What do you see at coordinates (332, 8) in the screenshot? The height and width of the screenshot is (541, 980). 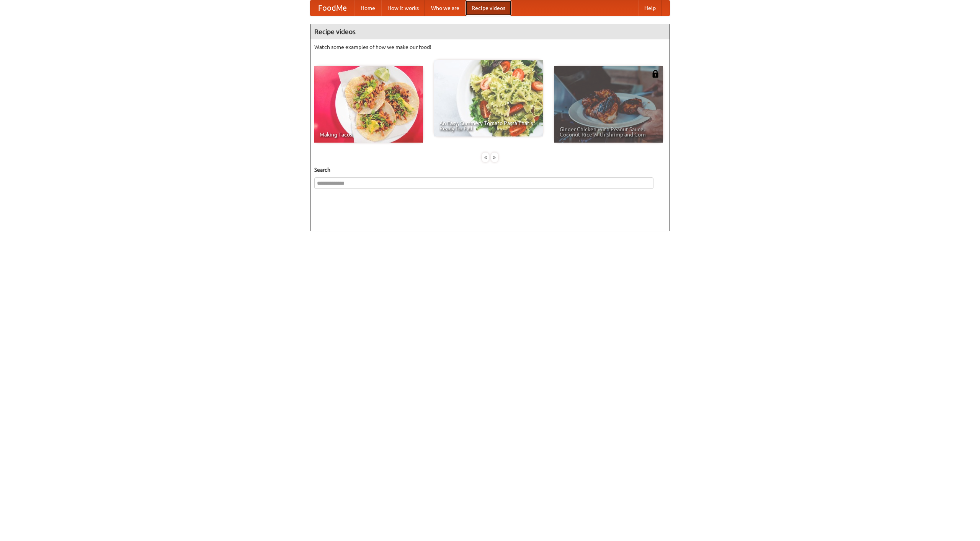 I see `a: FoodMe` at bounding box center [332, 8].